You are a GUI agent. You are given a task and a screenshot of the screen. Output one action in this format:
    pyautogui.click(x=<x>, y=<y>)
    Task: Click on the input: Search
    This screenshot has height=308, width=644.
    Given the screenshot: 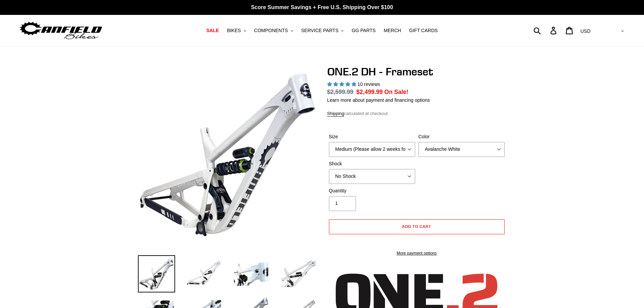 What is the action you would take?
    pyautogui.click(x=546, y=31)
    